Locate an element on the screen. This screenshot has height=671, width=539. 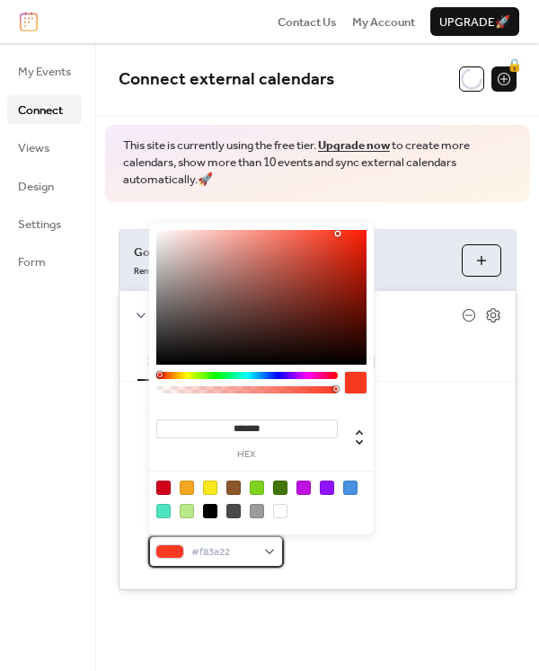
a: My Events is located at coordinates (44, 71).